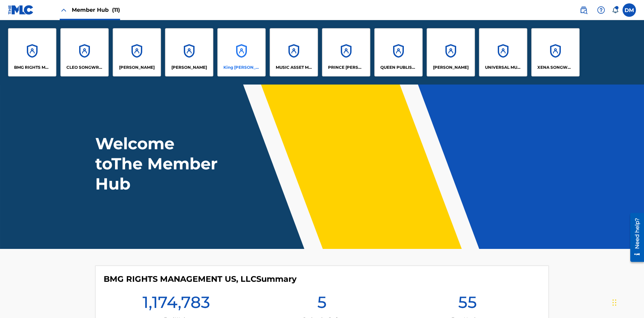 This screenshot has height=318, width=644. Describe the element at coordinates (556, 52) in the screenshot. I see `a: AccountsXENA SONGWRITER` at that location.